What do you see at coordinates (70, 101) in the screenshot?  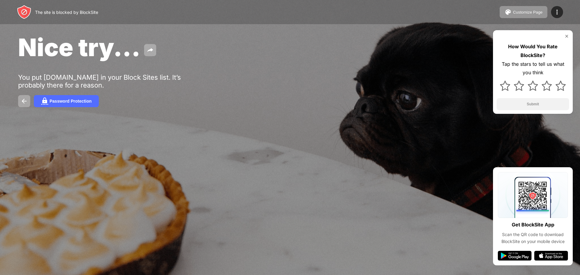 I see `div: Password Protection` at bounding box center [70, 101].